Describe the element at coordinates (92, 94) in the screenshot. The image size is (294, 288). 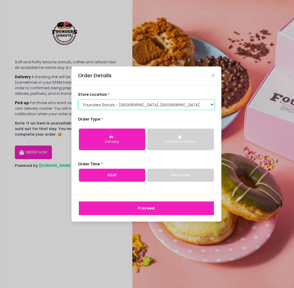
I see `span: store location` at that location.